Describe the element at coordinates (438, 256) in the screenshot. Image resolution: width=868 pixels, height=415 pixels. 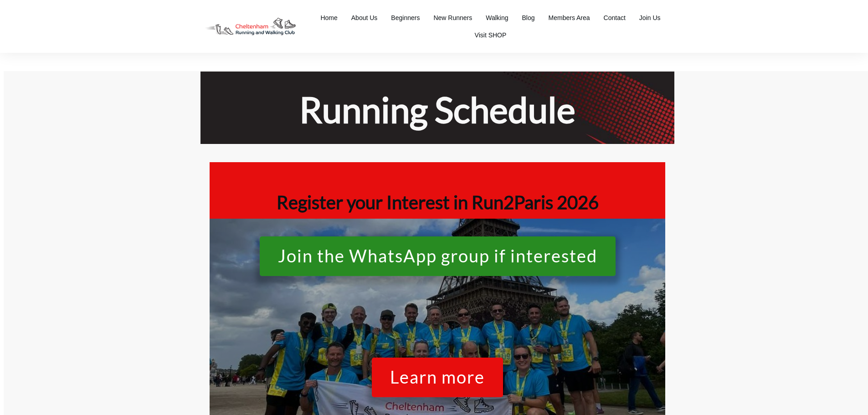
I see `a: Join the WhatsApp group if interested` at that location.